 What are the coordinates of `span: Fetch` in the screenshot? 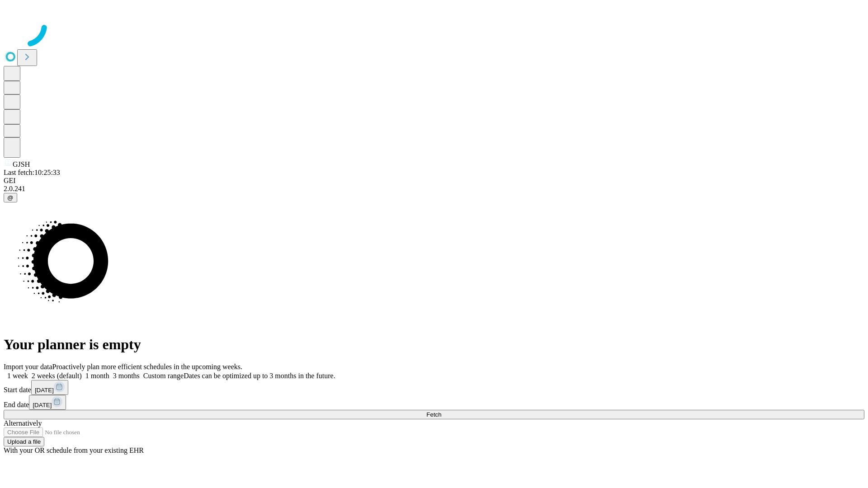 It's located at (434, 415).